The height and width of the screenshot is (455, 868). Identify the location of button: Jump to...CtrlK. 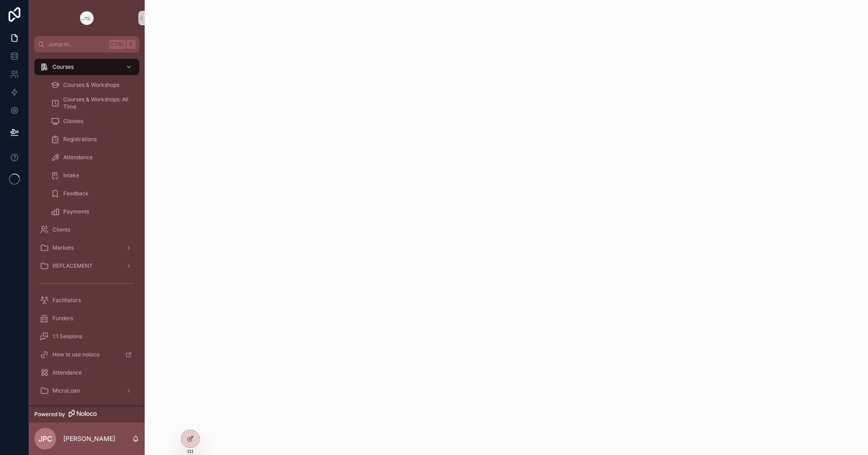
(87, 44).